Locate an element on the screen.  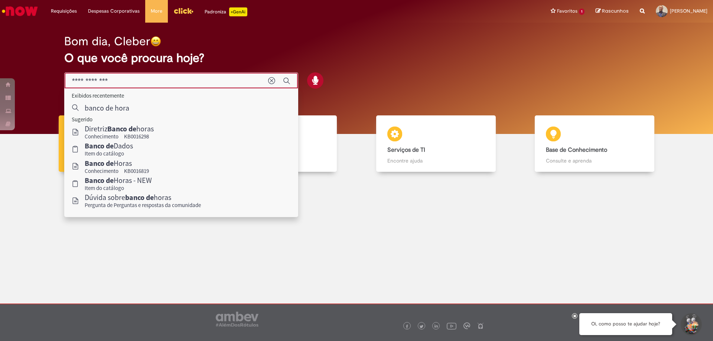
img: happy-face.png is located at coordinates (156, 41).